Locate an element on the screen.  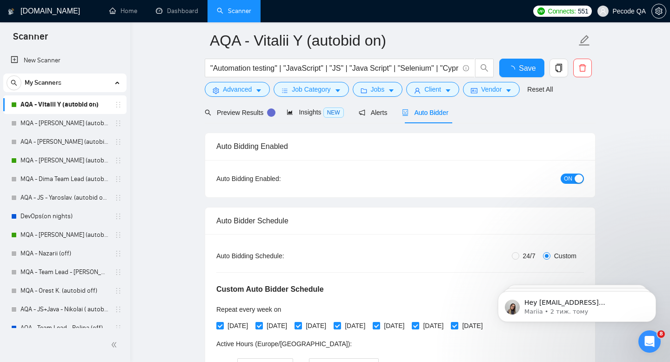
span: Save is located at coordinates (527, 68).